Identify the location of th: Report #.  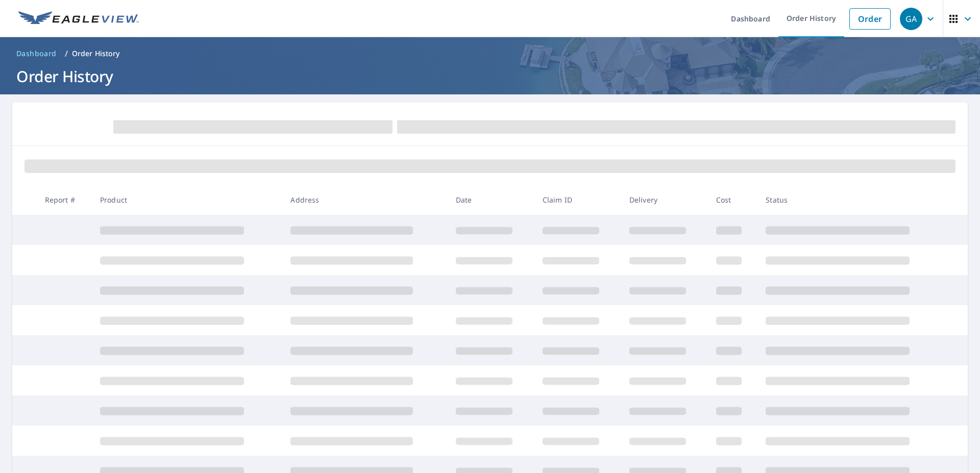
(64, 199).